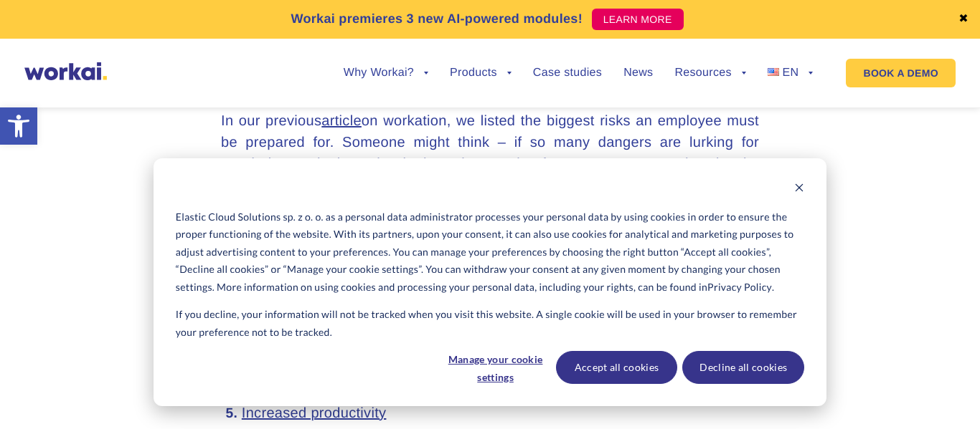 The height and width of the screenshot is (429, 980). What do you see at coordinates (386, 73) in the screenshot?
I see `a: Why Workai?` at bounding box center [386, 73].